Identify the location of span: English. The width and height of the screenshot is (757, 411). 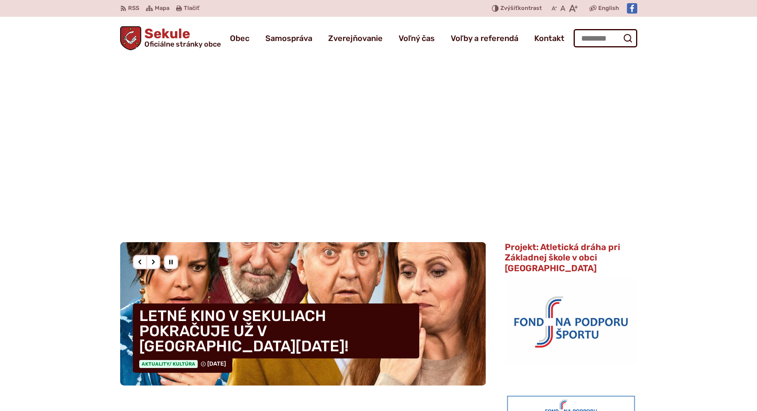
(609, 8).